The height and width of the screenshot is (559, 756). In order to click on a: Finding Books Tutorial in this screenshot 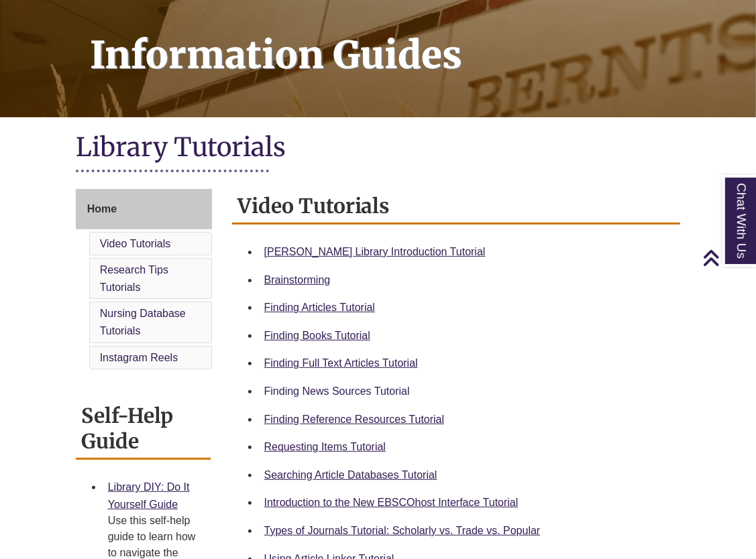, I will do `click(317, 335)`.